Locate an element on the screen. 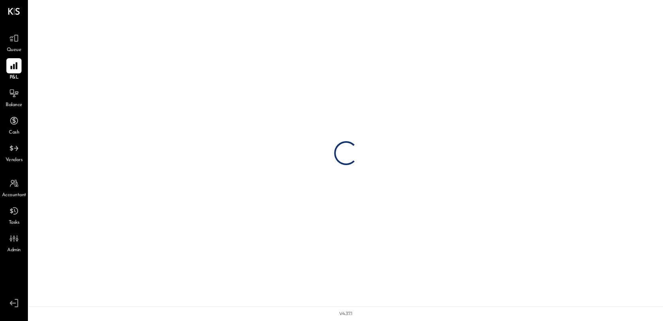  a: P&L is located at coordinates (14, 70).